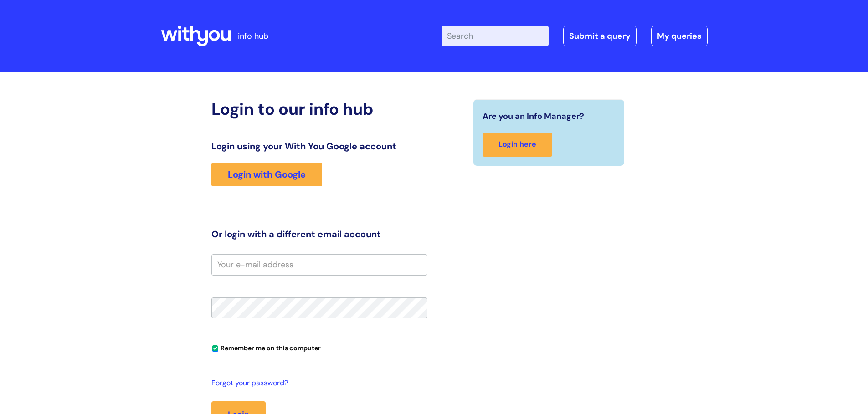 This screenshot has width=868, height=414. I want to click on a: Submit a query, so click(600, 36).